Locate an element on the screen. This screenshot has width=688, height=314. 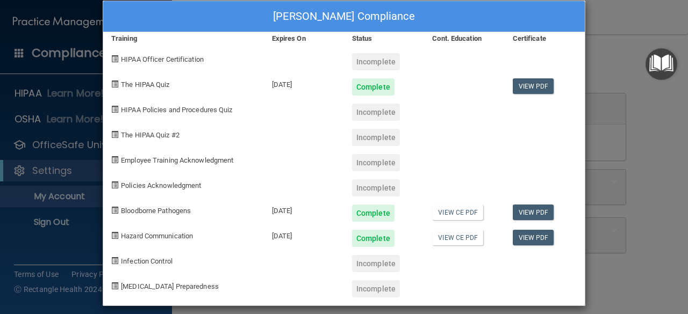
span: Bloodborne Pathogens is located at coordinates (156, 211).